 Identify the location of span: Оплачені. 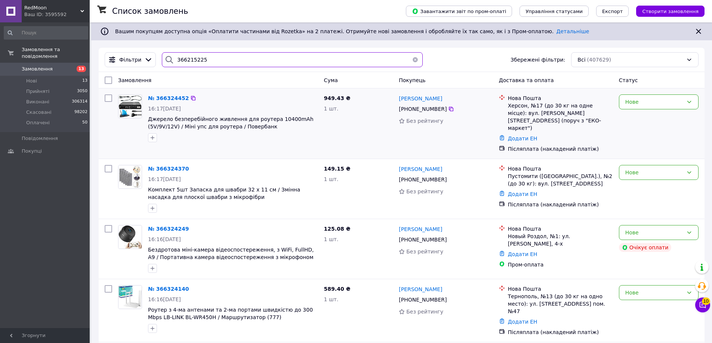
(38, 123).